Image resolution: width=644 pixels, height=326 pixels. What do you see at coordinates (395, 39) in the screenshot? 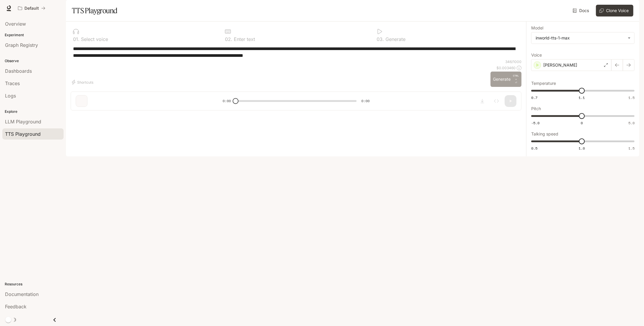
I see `p: Generate` at bounding box center [395, 39].